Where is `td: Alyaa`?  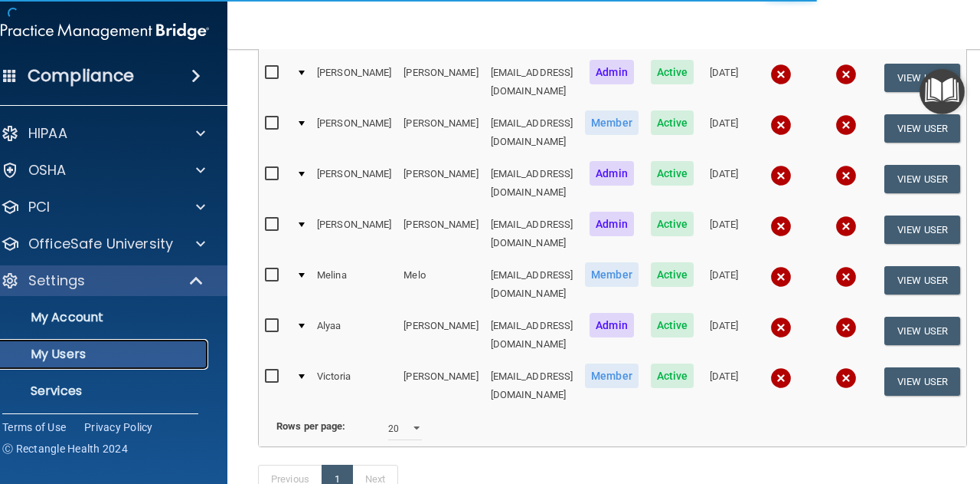
td: Alyaa is located at coordinates (354, 335).